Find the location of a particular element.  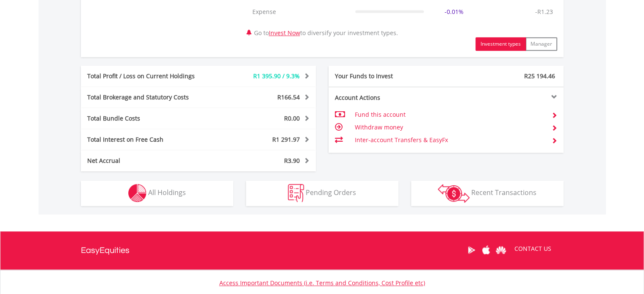

td: Fund this account is located at coordinates (449, 114).